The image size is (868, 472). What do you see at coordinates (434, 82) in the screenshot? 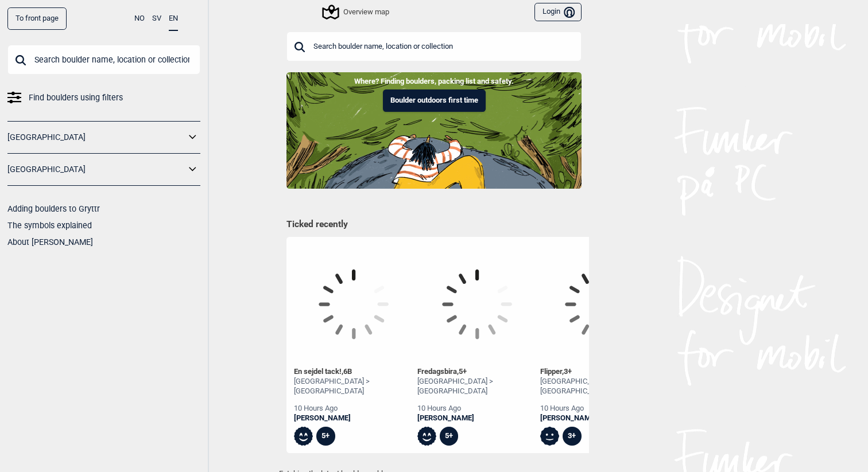
I see `p: Where? Finding boulders, packing list and safety.` at bounding box center [434, 82].